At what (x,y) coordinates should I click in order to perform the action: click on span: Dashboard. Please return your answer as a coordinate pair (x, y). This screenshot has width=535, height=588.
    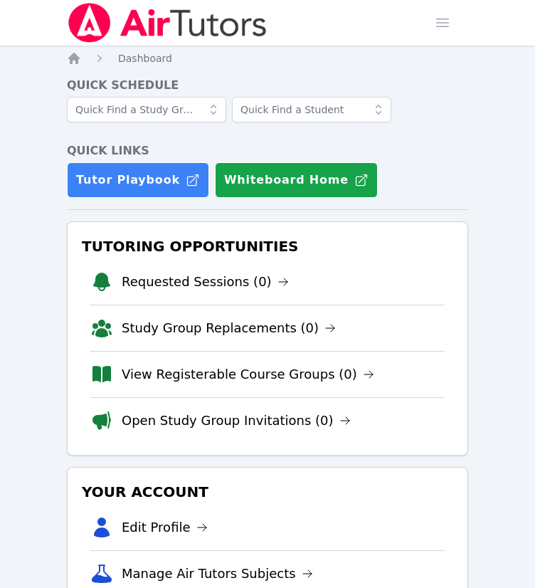
    Looking at the image, I should click on (145, 58).